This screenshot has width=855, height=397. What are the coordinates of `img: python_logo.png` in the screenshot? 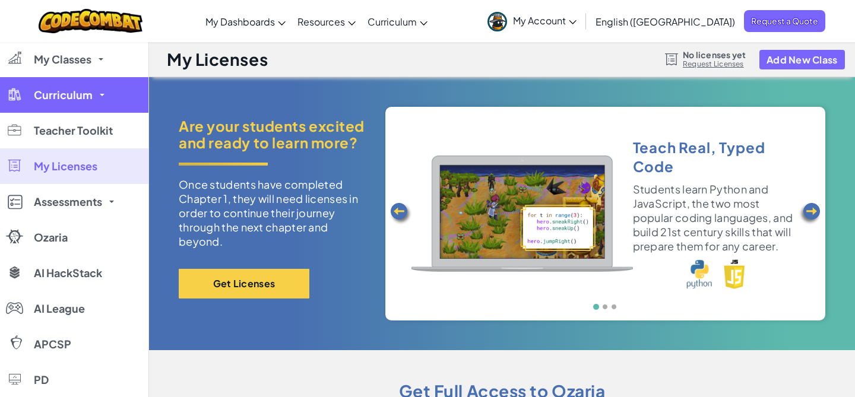 It's located at (699, 274).